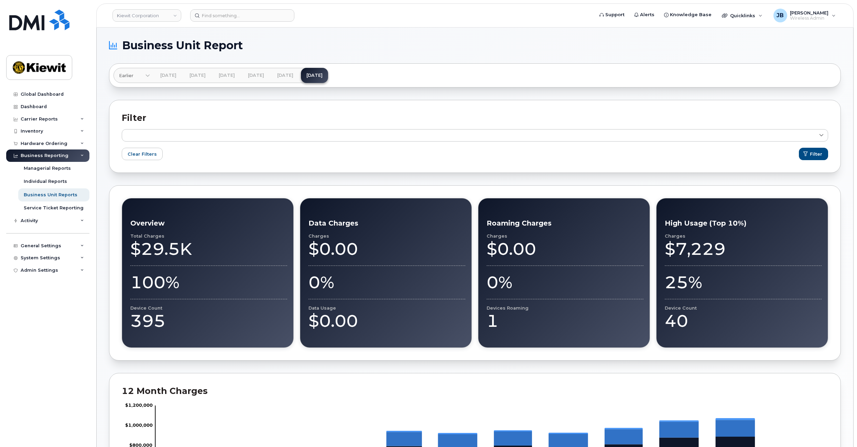  What do you see at coordinates (816, 154) in the screenshot?
I see `span: Filter` at bounding box center [816, 154].